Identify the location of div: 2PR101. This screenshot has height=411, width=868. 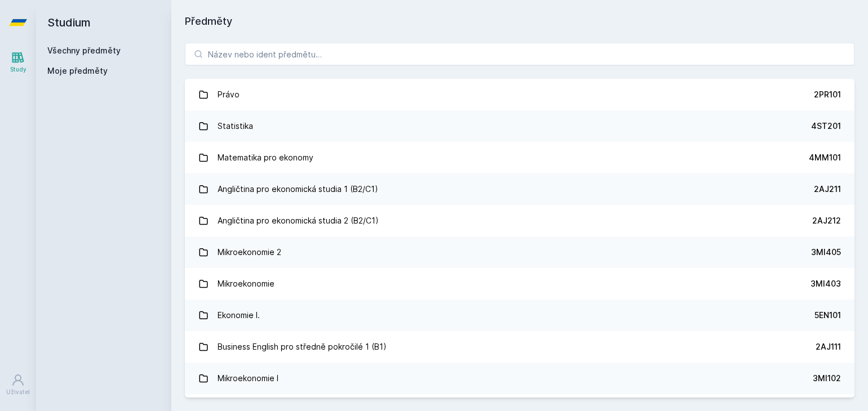
(827, 95).